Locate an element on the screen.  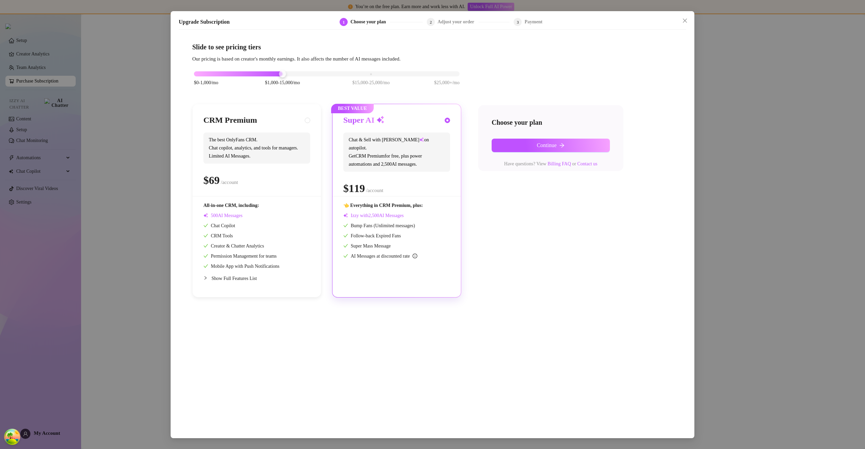
button: Continuearrow-right is located at coordinates (551, 145).